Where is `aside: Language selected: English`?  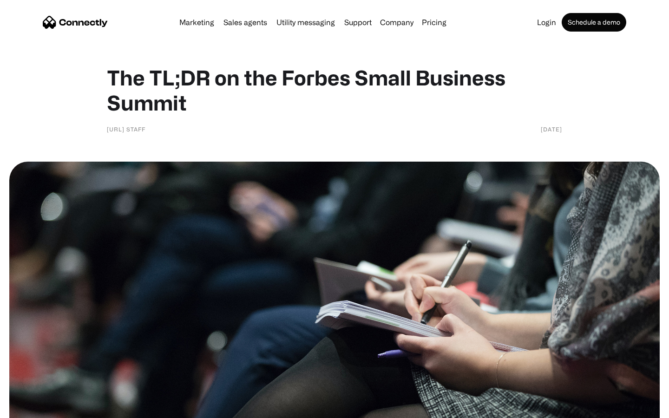 aside: Language selected: English is located at coordinates (33, 409).